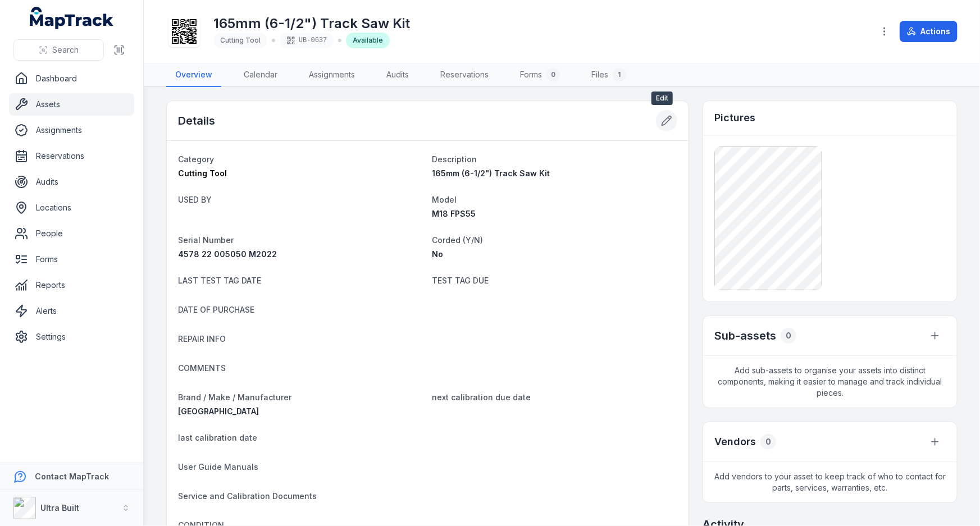 This screenshot has height=526, width=980. What do you see at coordinates (438, 254) in the screenshot?
I see `span: No` at bounding box center [438, 254].